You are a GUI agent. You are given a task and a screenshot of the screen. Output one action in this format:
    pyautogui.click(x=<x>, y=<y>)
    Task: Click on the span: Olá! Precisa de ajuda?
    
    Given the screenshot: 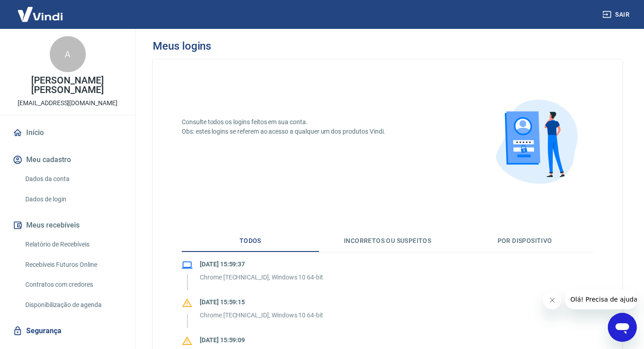 What is the action you would take?
    pyautogui.click(x=40, y=10)
    